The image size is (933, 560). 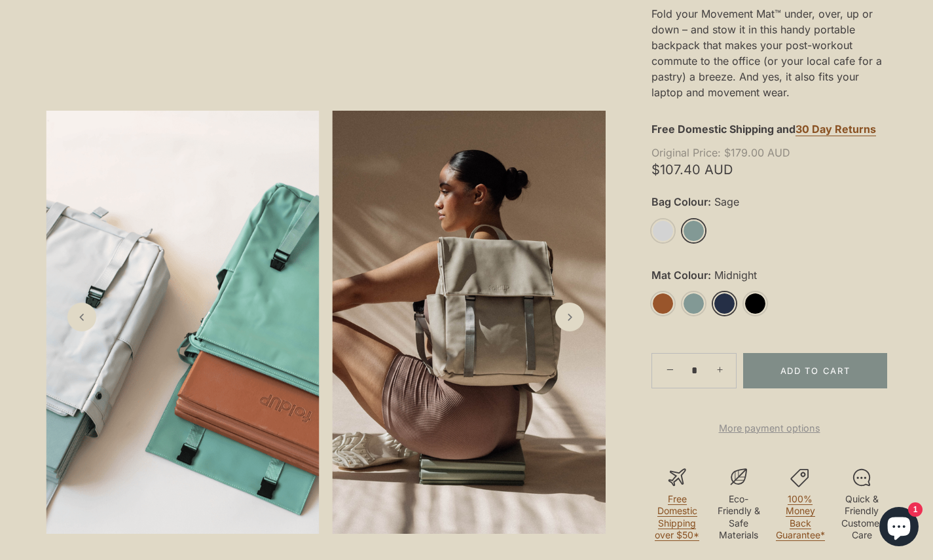 I want to click on a: Free Domestic Shipping over $50*, so click(x=677, y=517).